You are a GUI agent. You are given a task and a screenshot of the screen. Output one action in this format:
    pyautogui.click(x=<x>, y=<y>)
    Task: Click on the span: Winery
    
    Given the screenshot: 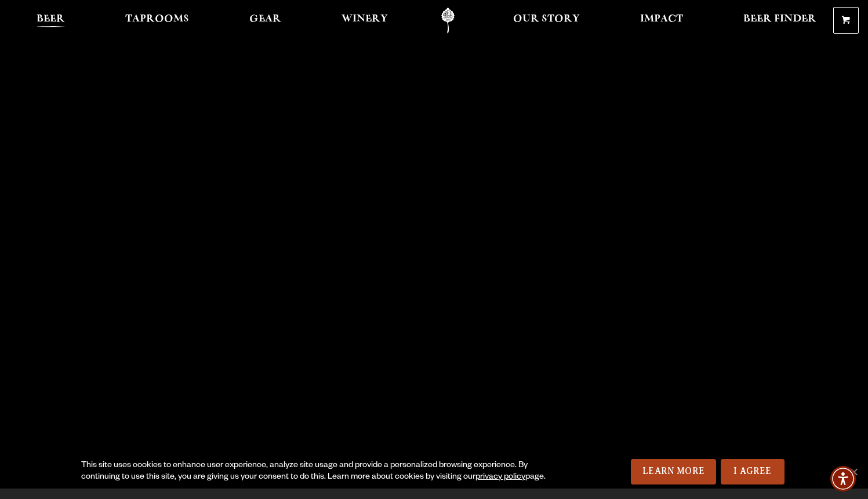 What is the action you would take?
    pyautogui.click(x=364, y=19)
    